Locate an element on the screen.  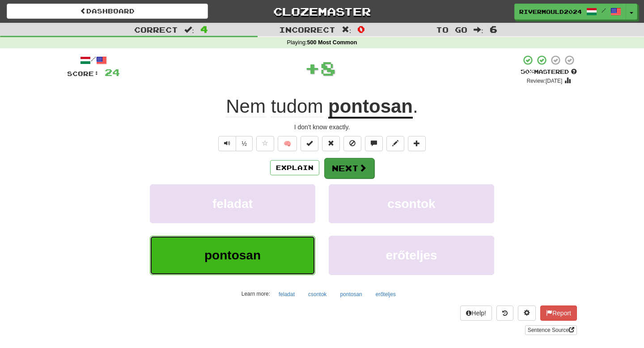
a: RiverMould2024 / is located at coordinates (570, 12).